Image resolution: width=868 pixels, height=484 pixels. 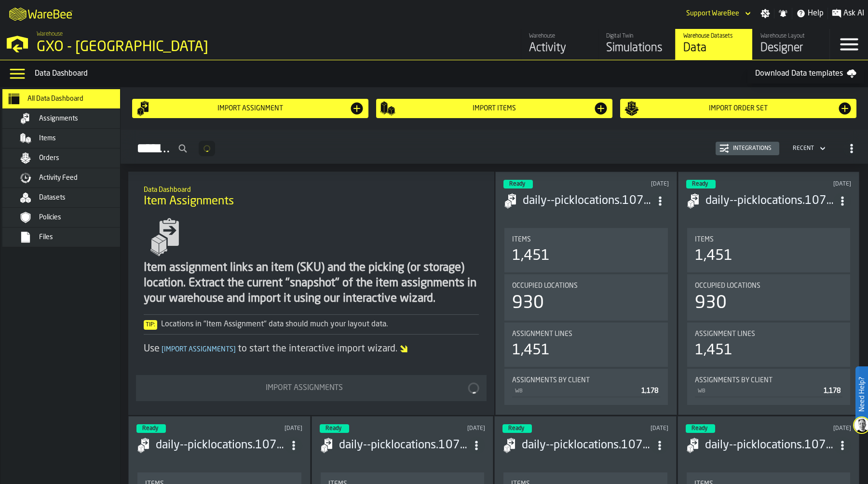 I want to click on div: ItemListCard-DashboardItemContainer, so click(x=768, y=293).